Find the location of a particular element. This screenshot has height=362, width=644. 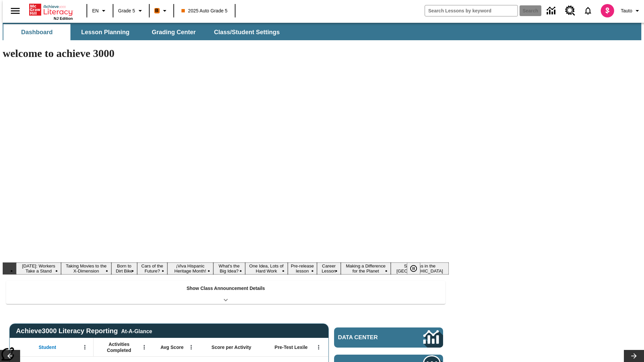

span: B is located at coordinates (157, 10).